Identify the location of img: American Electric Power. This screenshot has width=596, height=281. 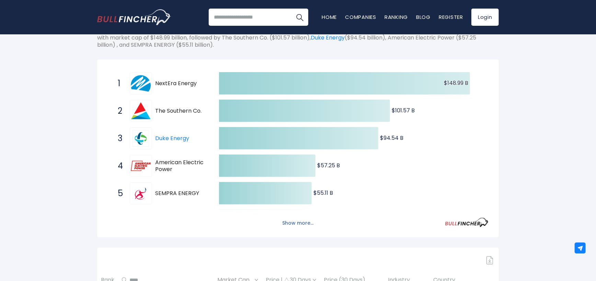
(141, 166).